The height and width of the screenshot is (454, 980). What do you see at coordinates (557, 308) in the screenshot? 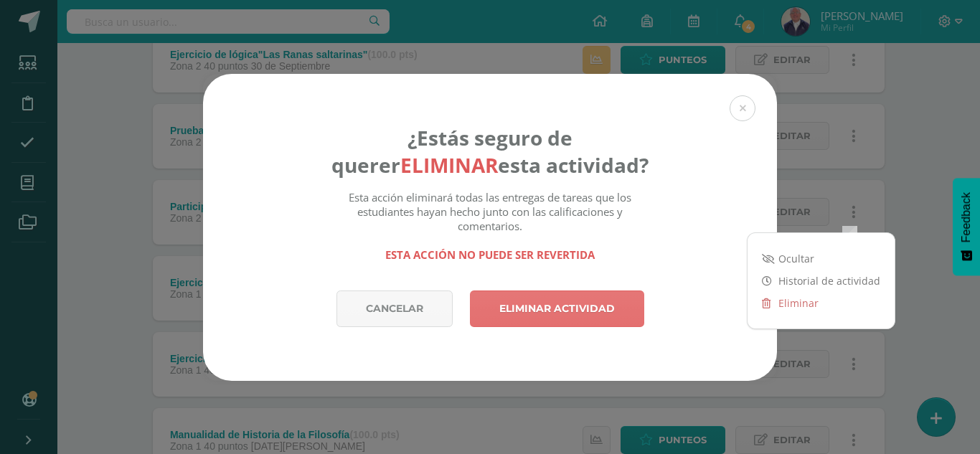
I see `a: Eliminar actividad` at bounding box center [557, 308].